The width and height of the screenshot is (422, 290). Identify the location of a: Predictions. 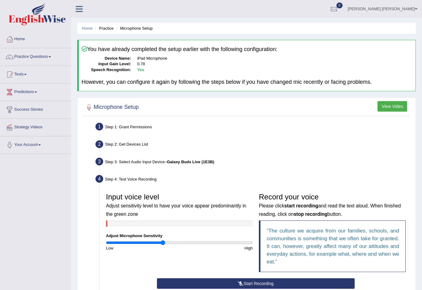
(35, 91).